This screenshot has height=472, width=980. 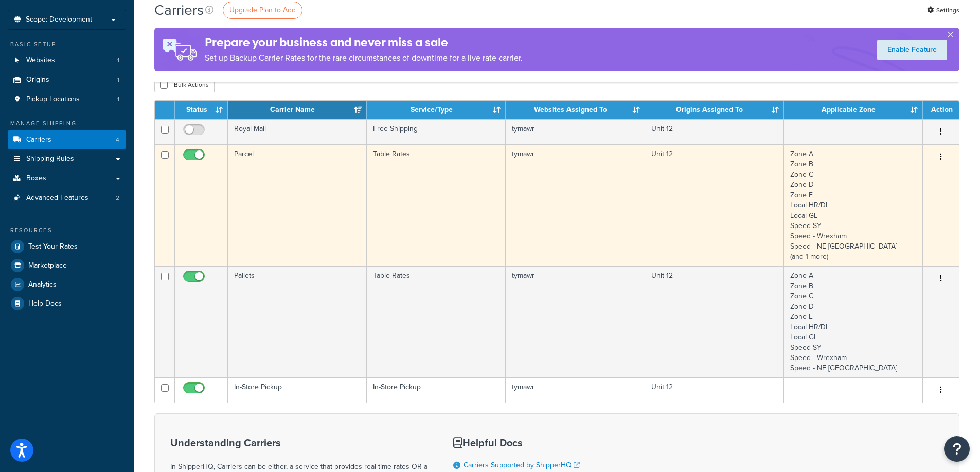 I want to click on a: Settings, so click(x=943, y=10).